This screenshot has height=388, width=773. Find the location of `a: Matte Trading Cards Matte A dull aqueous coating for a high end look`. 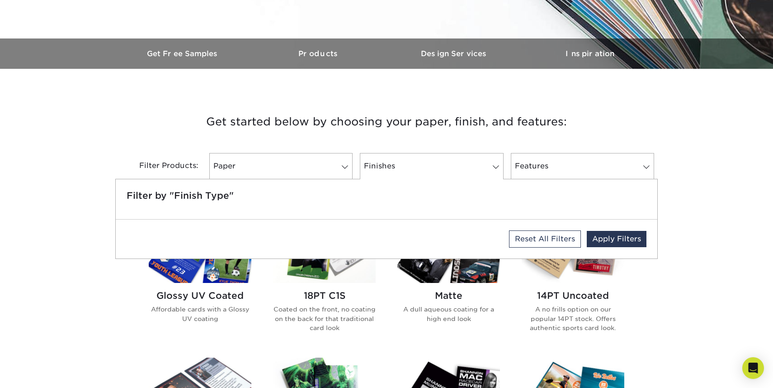

a: Matte Trading Cards Matte A dull aqueous coating for a high end look is located at coordinates (449, 279).